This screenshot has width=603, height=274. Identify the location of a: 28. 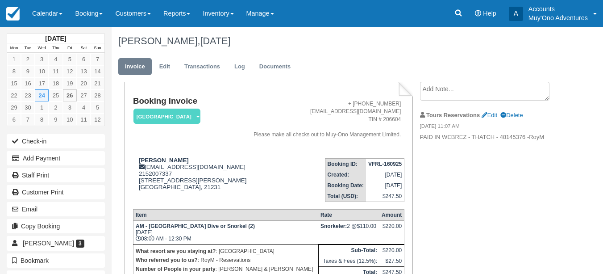
(97, 95).